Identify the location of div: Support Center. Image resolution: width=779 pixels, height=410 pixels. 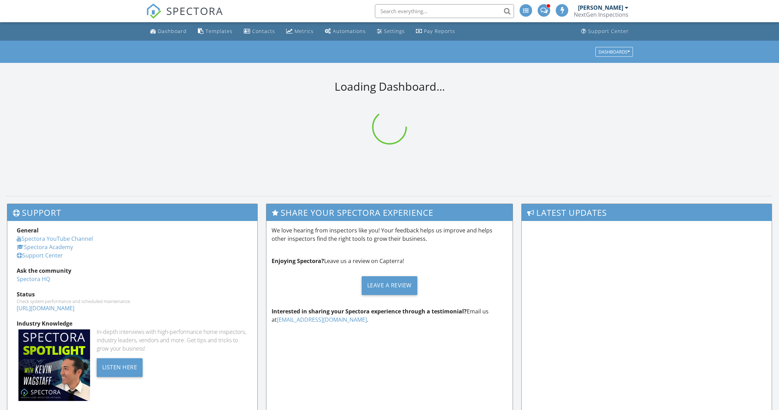
(608, 31).